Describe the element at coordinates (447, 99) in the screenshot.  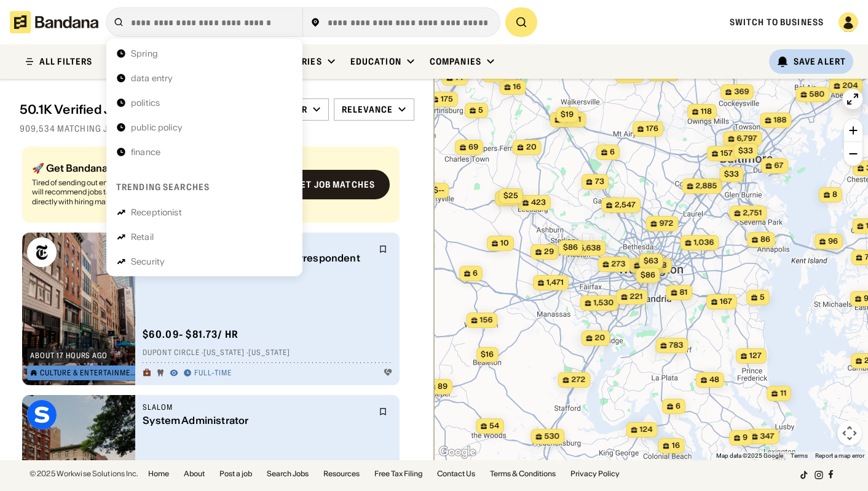
I see `span: 175` at that location.